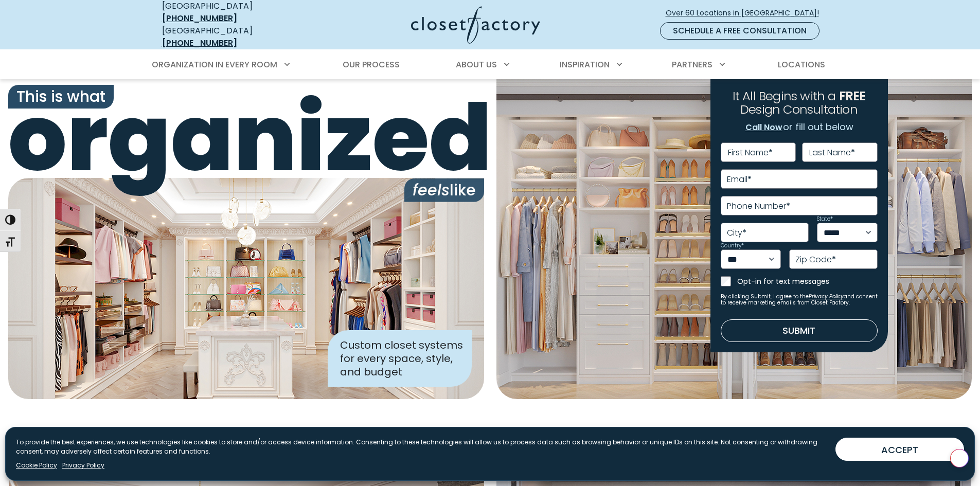  I want to click on nav: Primary Menu, so click(490, 65).